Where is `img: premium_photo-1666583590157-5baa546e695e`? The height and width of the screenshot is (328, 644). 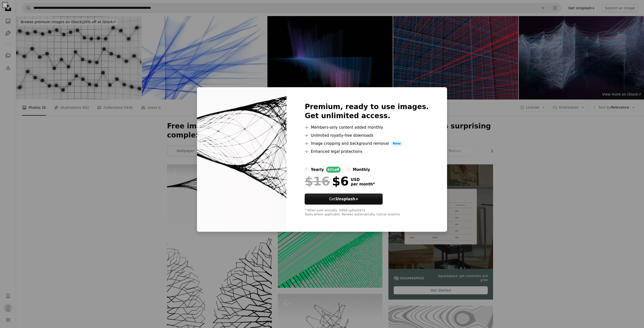 img: premium_photo-1666583590157-5baa546e695e is located at coordinates (242, 160).